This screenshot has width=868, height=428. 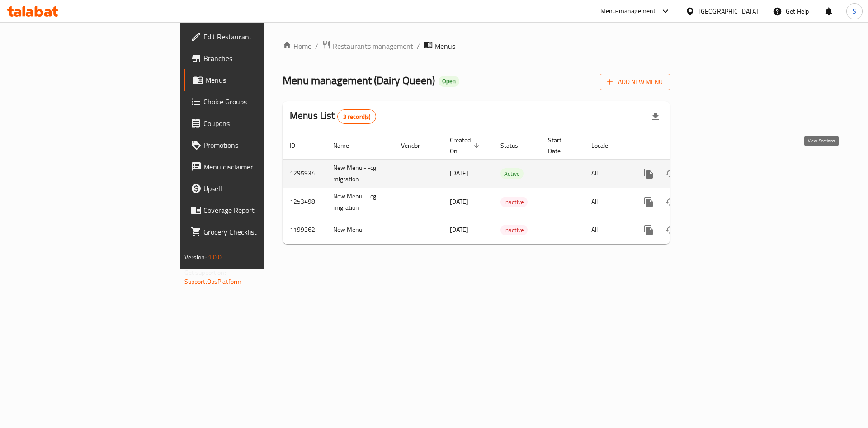 What do you see at coordinates (449, 82) in the screenshot?
I see `div: Open` at bounding box center [449, 82].